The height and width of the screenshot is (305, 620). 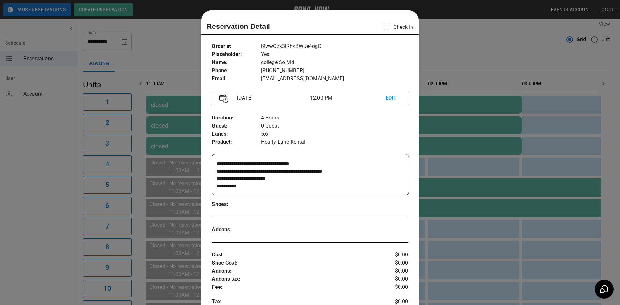 What do you see at coordinates (334, 46) in the screenshot?
I see `p: l9wwOzk3lRhzBWUe4ogD` at bounding box center [334, 46].